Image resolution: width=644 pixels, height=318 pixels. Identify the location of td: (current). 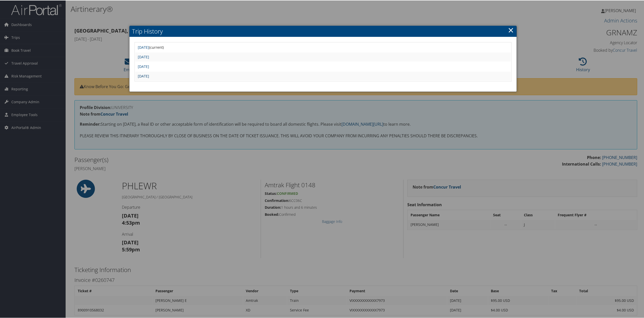
(323, 47).